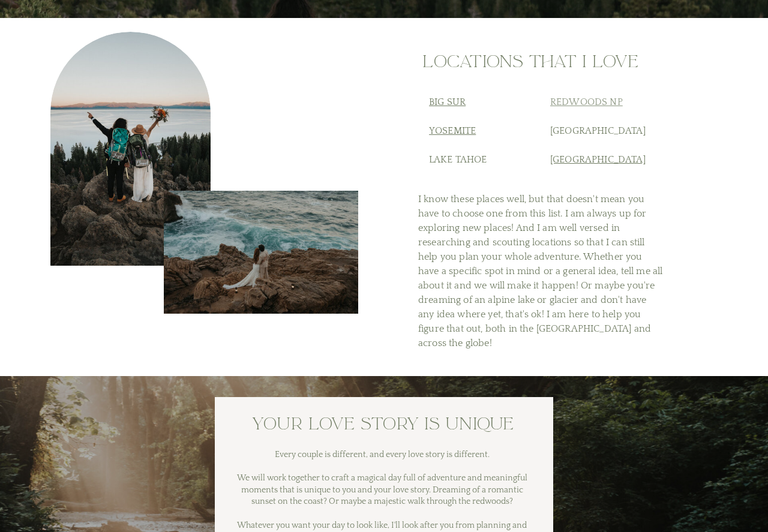  What do you see at coordinates (383, 427) in the screenshot?
I see `h2: Your Love Story is Unique` at bounding box center [383, 427].